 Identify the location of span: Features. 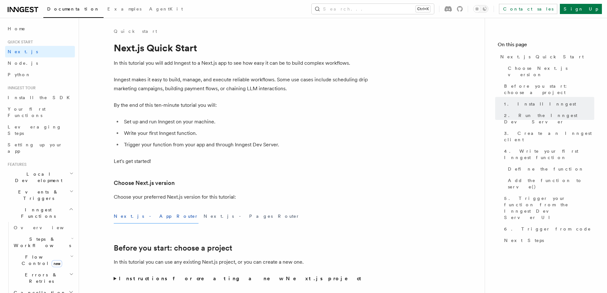
(16, 164).